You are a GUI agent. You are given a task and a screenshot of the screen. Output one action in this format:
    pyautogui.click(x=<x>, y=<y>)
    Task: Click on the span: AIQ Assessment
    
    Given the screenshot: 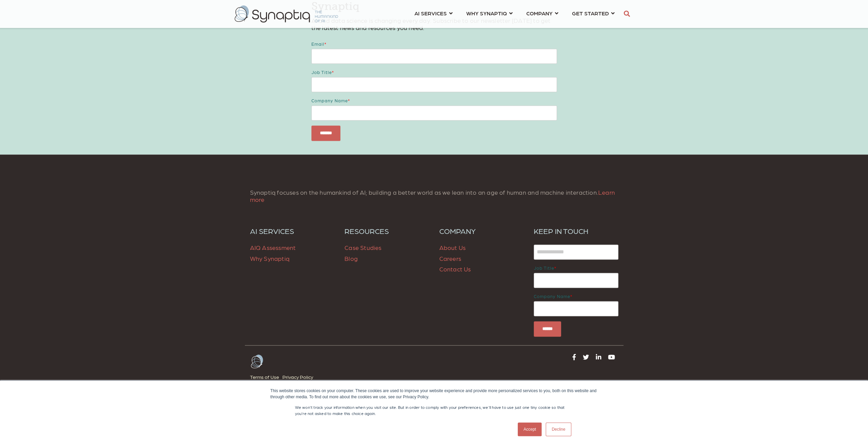 What is the action you would take?
    pyautogui.click(x=273, y=248)
    